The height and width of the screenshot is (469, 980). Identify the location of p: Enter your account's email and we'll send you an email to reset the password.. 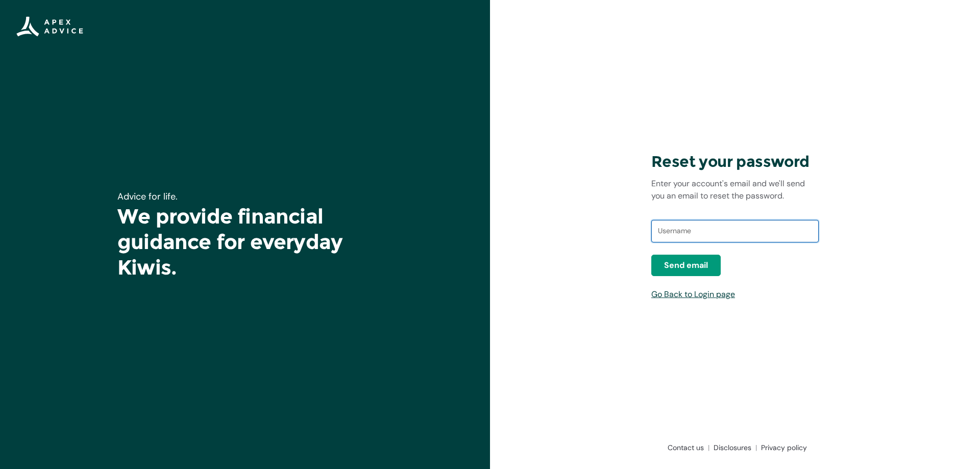
(735, 190).